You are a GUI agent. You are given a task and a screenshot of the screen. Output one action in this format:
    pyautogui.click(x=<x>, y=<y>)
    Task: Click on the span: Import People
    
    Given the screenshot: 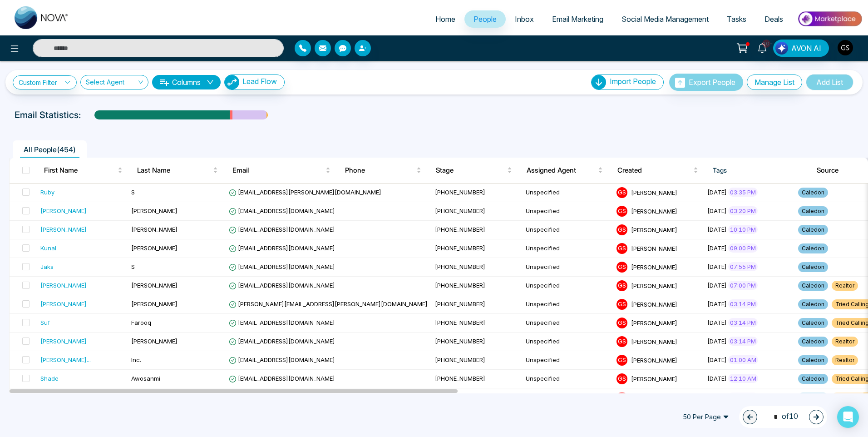 What is the action you would take?
    pyautogui.click(x=633, y=81)
    